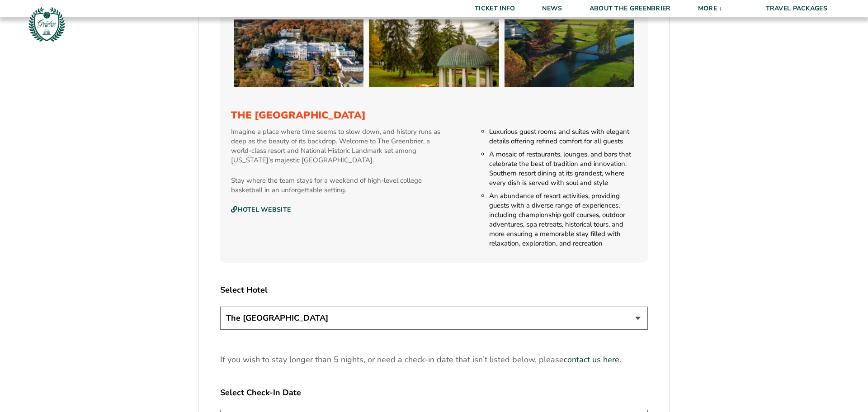  I want to click on a: contact us here, so click(591, 359).